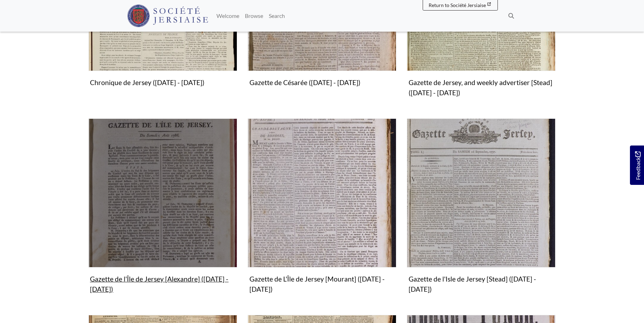 The width and height of the screenshot is (644, 323). What do you see at coordinates (254, 16) in the screenshot?
I see `a: Browse` at bounding box center [254, 16].